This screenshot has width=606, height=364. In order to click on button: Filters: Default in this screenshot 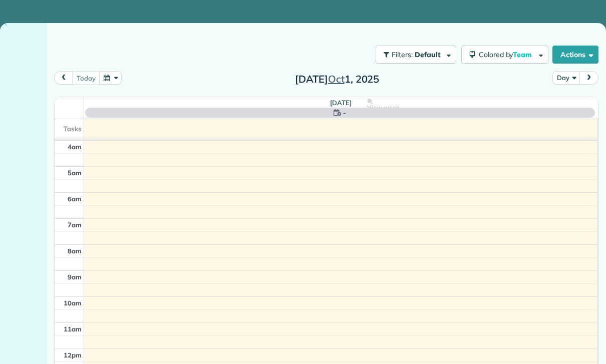, I will do `click(416, 55)`.